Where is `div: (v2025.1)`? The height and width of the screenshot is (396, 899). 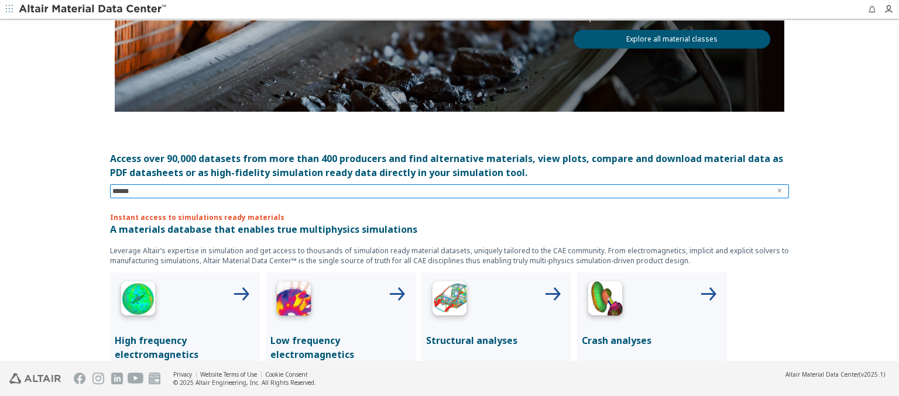 div: (v2025.1) is located at coordinates (835, 374).